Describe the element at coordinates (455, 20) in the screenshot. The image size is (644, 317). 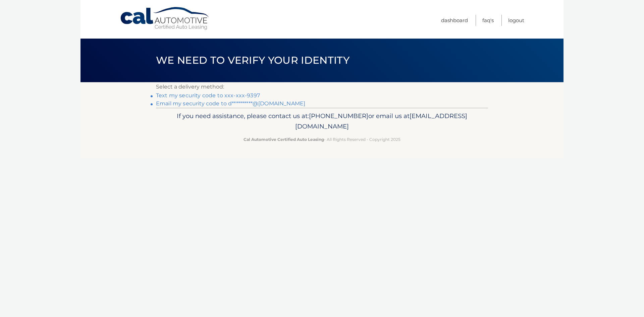
I see `a: Dashboard` at that location.